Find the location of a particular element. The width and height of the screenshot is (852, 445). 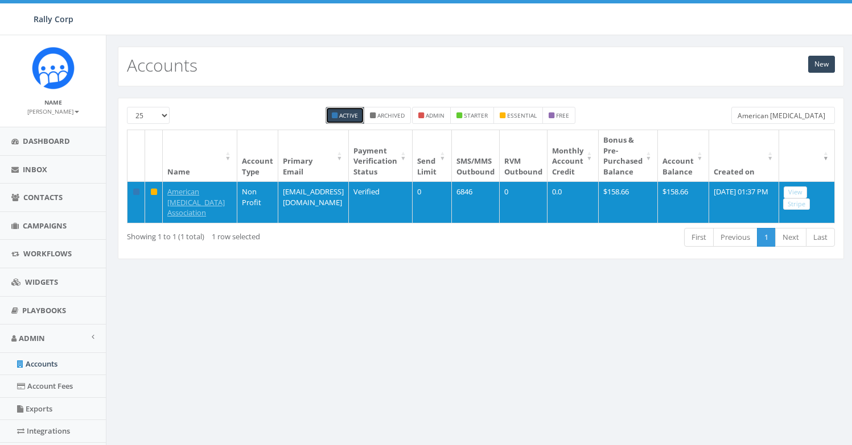

span: Widgets is located at coordinates (42, 282).